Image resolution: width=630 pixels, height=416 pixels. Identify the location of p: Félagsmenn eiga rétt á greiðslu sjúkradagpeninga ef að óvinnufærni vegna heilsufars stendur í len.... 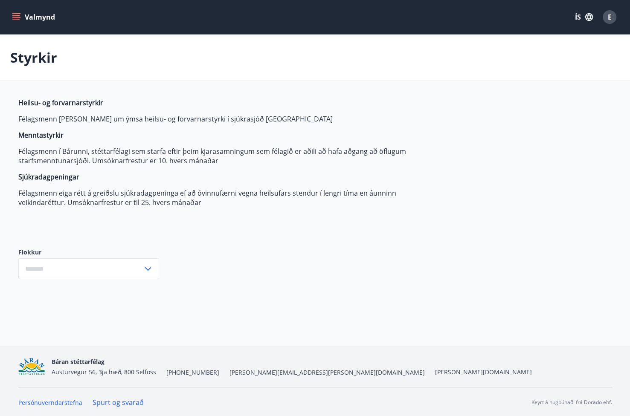
(220, 198).